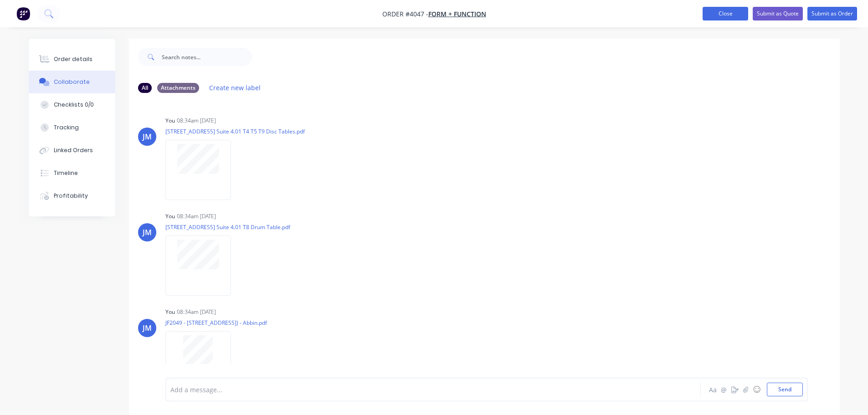 This screenshot has width=868, height=415. What do you see at coordinates (713, 389) in the screenshot?
I see `button: Aa` at bounding box center [713, 389].